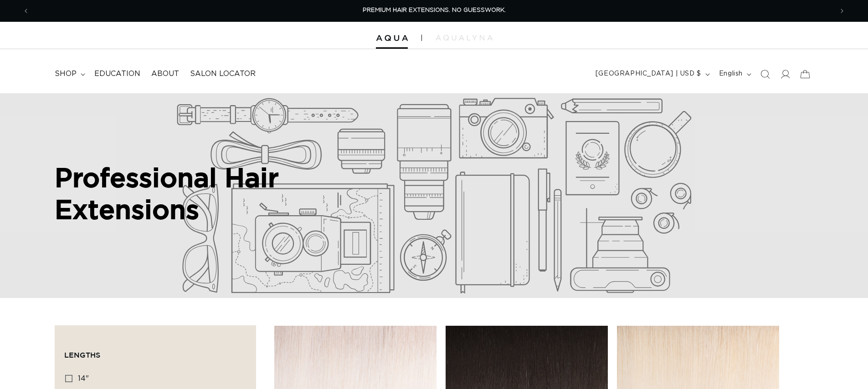 This screenshot has width=868, height=389. I want to click on span: shop, so click(66, 74).